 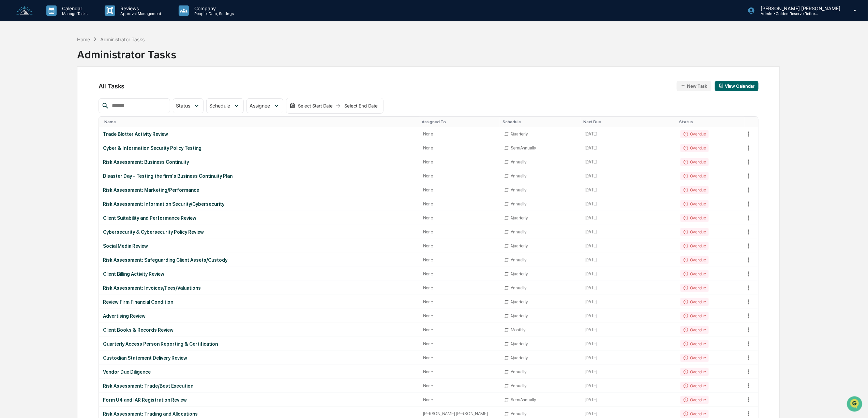 I want to click on div: Form U4 and IAR Registration Review, so click(x=259, y=400).